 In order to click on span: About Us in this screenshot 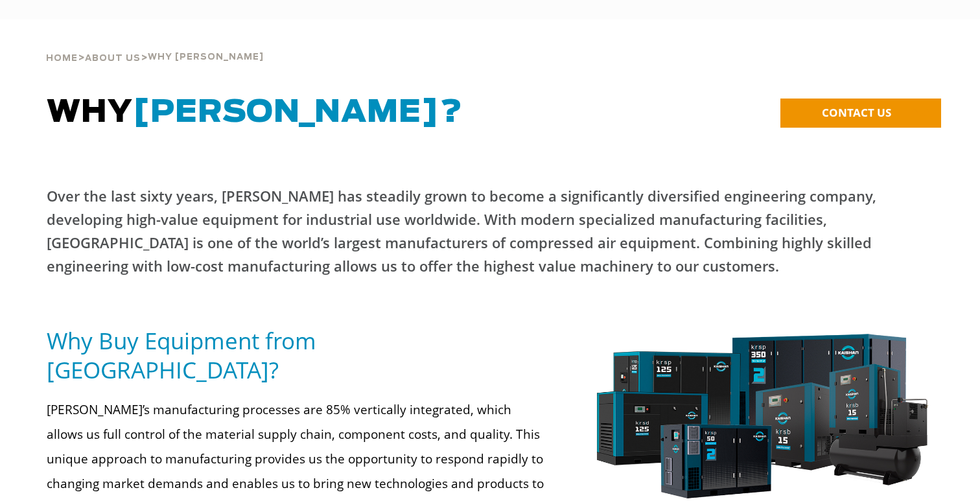, I will do `click(113, 58)`.